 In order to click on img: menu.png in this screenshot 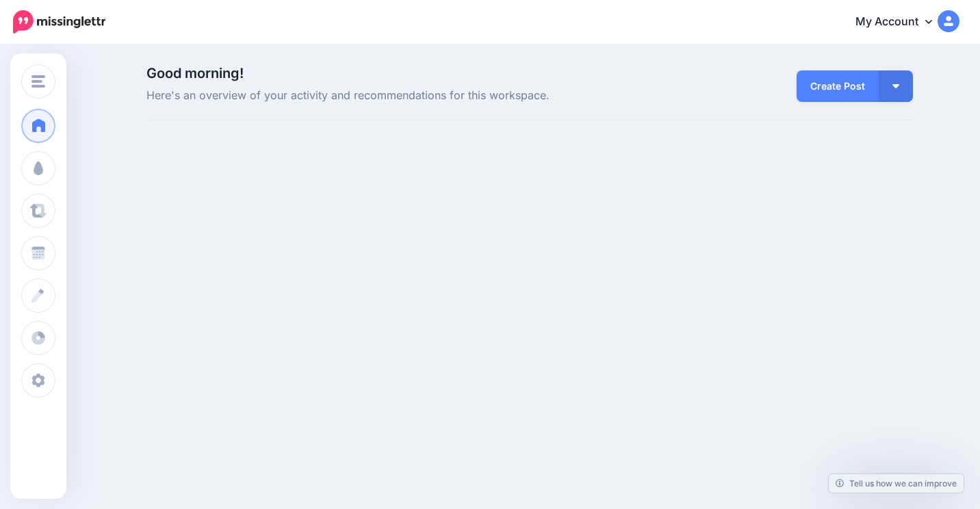, I will do `click(38, 81)`.